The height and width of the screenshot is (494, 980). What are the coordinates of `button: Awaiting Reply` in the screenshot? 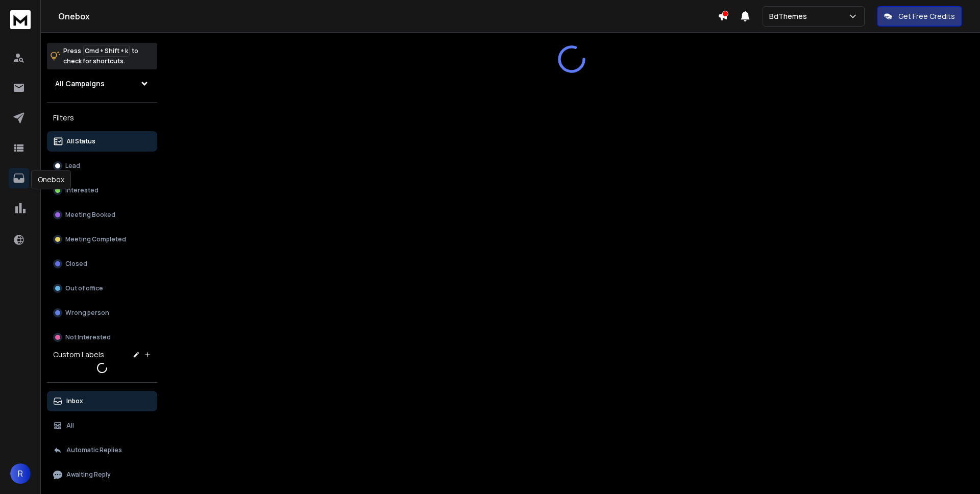 It's located at (102, 474).